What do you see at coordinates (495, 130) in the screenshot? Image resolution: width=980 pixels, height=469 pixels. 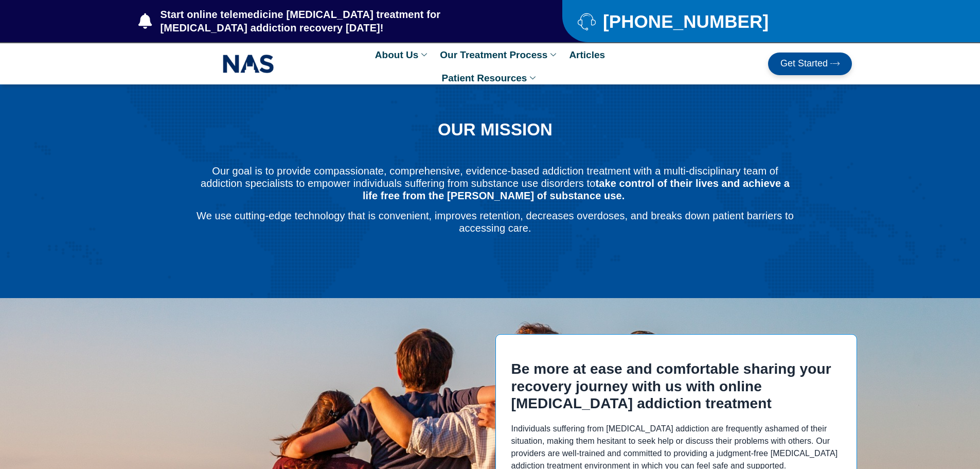 I see `h1: OUR MISSION` at bounding box center [495, 130].